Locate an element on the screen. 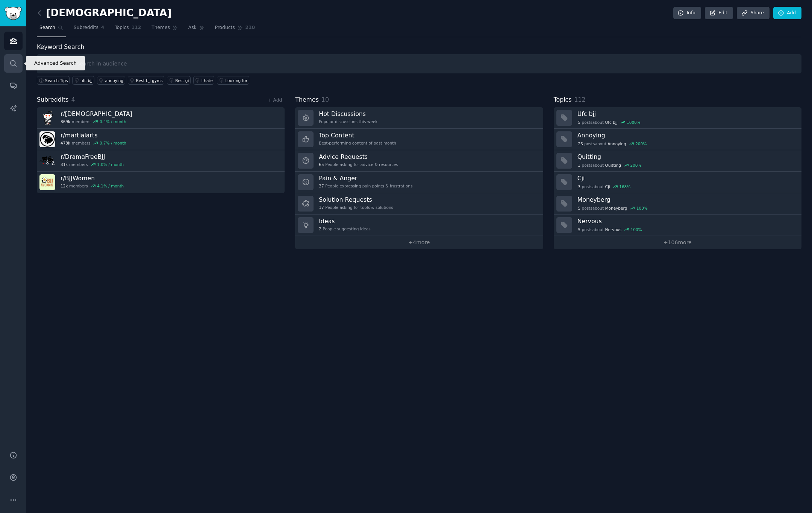 The height and width of the screenshot is (513, 812). a: r/martialarts478kmembers0.7% / month is located at coordinates (160, 139).